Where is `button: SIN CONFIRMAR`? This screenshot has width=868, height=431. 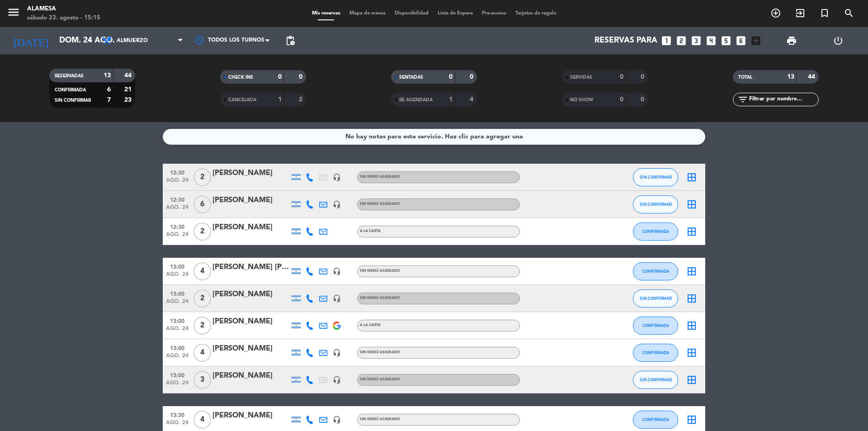 button: SIN CONFIRMAR is located at coordinates (656, 380).